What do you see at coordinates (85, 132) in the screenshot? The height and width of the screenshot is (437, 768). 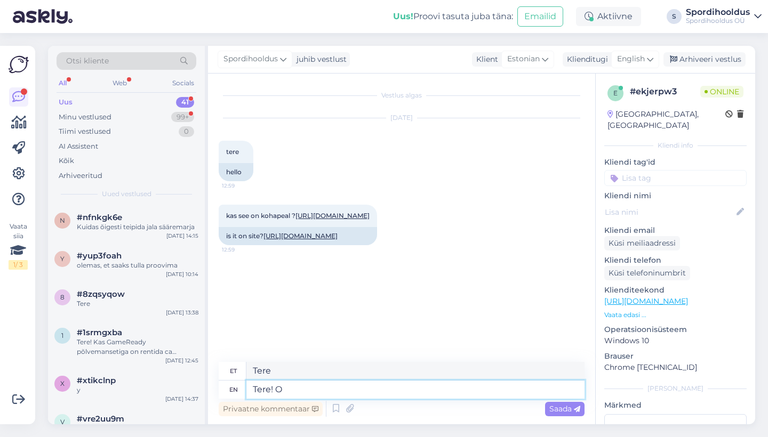 I see `div: Tiimi vestlused` at bounding box center [85, 132].